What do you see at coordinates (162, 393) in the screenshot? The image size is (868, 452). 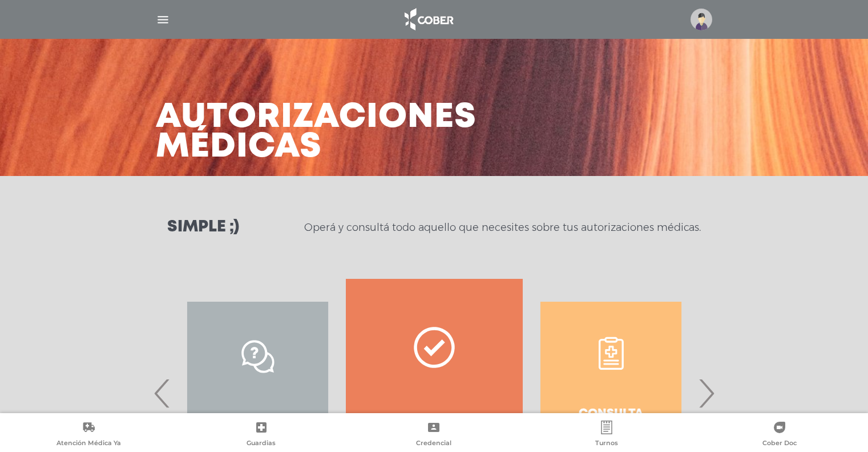 I see `span: Previous` at bounding box center [162, 393].